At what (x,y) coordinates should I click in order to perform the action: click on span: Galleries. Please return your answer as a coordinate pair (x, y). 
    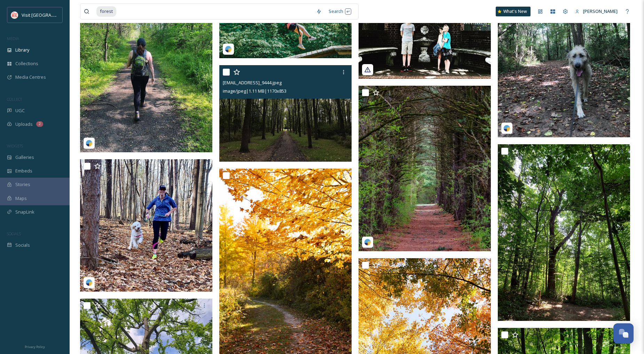
    Looking at the image, I should click on (25, 157).